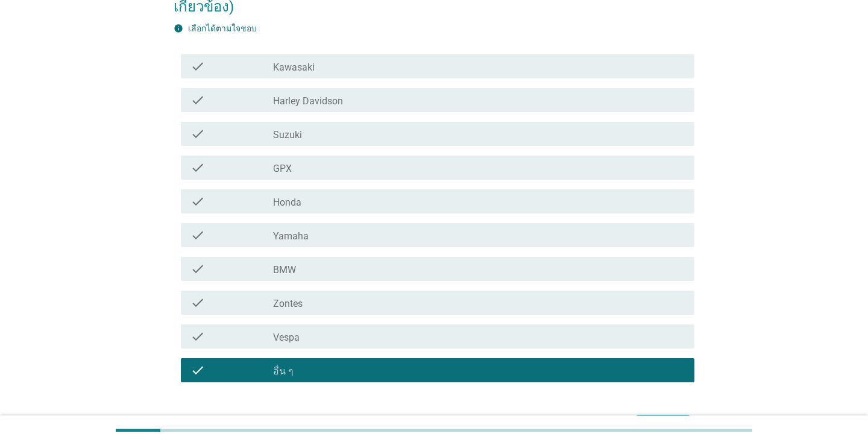 The image size is (868, 445). What do you see at coordinates (283, 371) in the screenshot?
I see `label: อื่น ๆ` at bounding box center [283, 371].